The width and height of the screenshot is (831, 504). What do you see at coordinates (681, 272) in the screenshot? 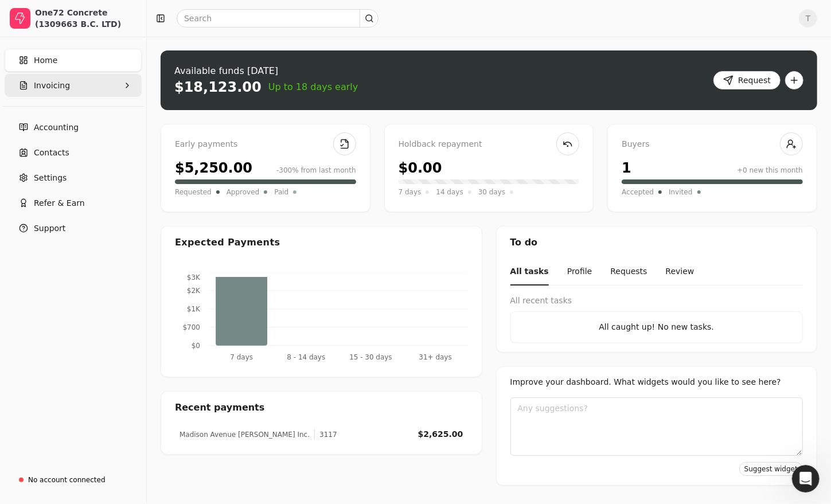
I see `button: Review` at bounding box center [681, 272].